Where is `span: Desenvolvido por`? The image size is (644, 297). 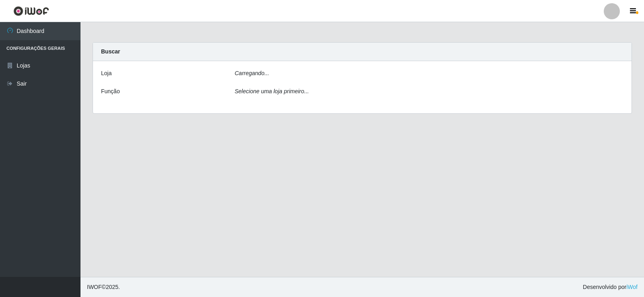
span: Desenvolvido por is located at coordinates (610, 287).